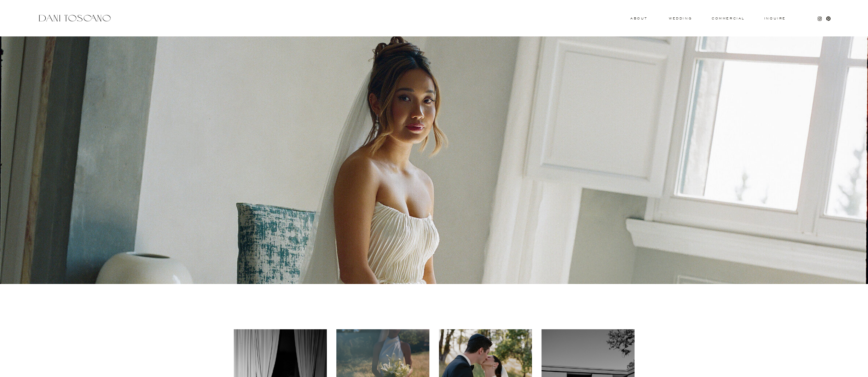  What do you see at coordinates (728, 18) in the screenshot?
I see `a: commercial` at bounding box center [728, 18].